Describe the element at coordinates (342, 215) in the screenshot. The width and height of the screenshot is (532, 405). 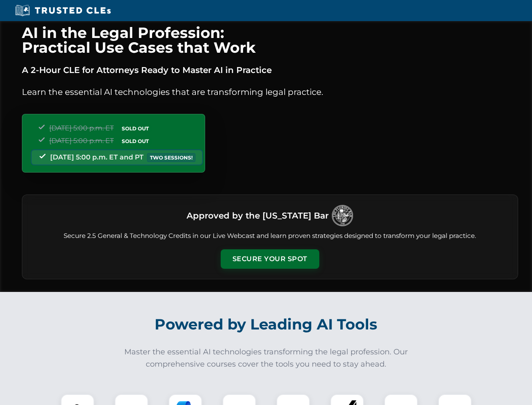
I see `img: Logo` at that location.